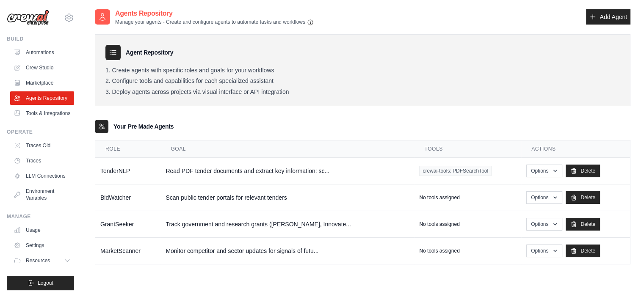 This screenshot has width=644, height=294. Describe the element at coordinates (42, 245) in the screenshot. I see `a: Settings` at that location.